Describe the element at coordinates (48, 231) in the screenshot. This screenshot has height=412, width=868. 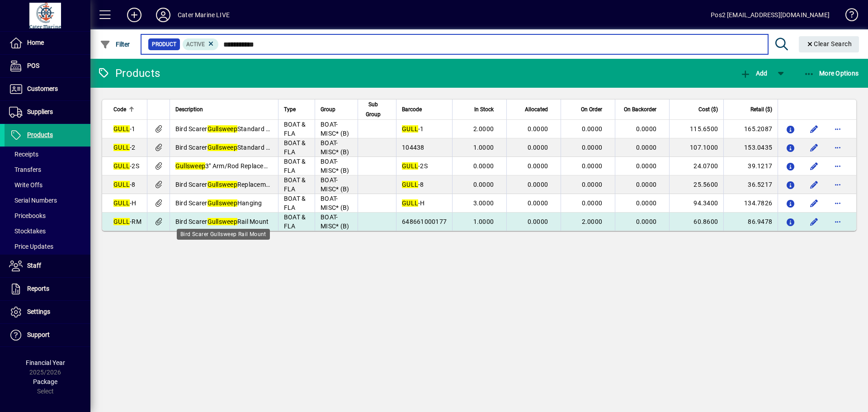
I see `a: Stocktakes` at that location.